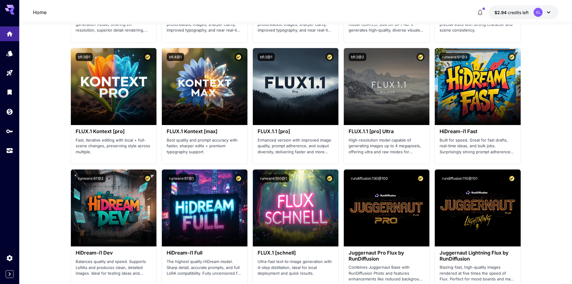 The image size is (572, 284). What do you see at coordinates (524, 12) in the screenshot?
I see `button: $2.93777XL` at bounding box center [524, 12].